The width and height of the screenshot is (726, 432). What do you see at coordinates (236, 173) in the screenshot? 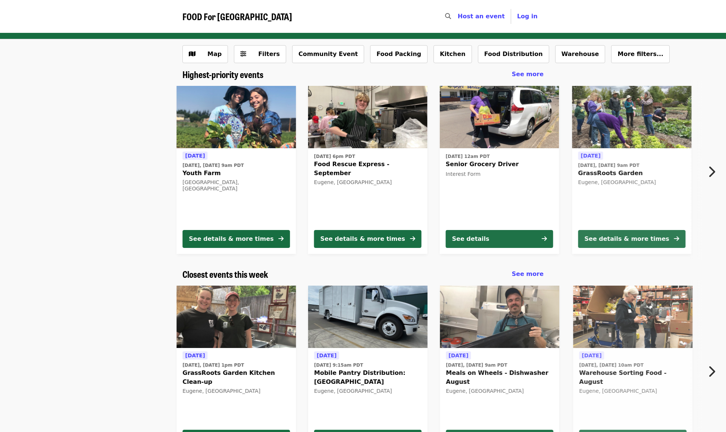
I see `span: Youth Farm` at bounding box center [236, 173].